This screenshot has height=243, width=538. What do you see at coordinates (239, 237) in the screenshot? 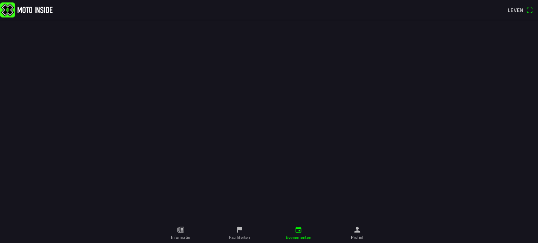
I see `font: Faciliteiten` at bounding box center [239, 237].